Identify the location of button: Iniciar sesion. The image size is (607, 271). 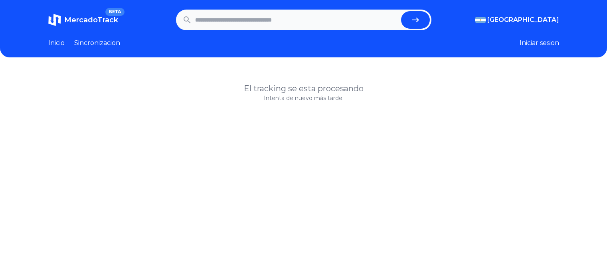
(539, 43).